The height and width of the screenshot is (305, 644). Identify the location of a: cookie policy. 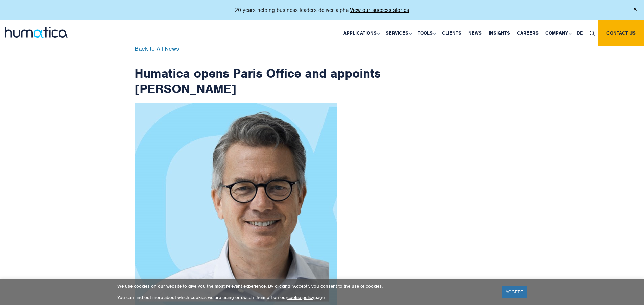
(301, 297).